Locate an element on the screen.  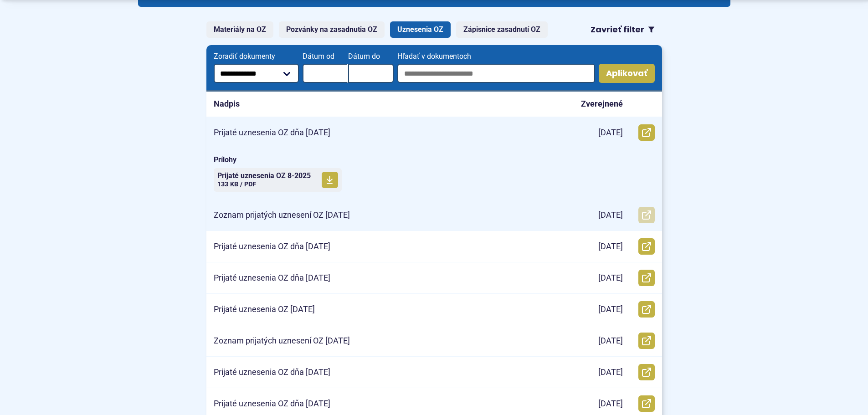
a: Uznesenia OZ is located at coordinates (420, 30).